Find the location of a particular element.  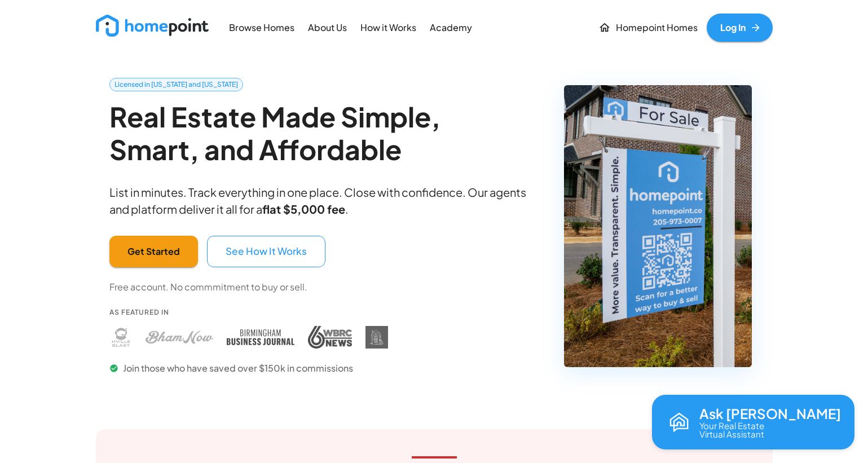

p: Homepoint Homes is located at coordinates (657, 27).